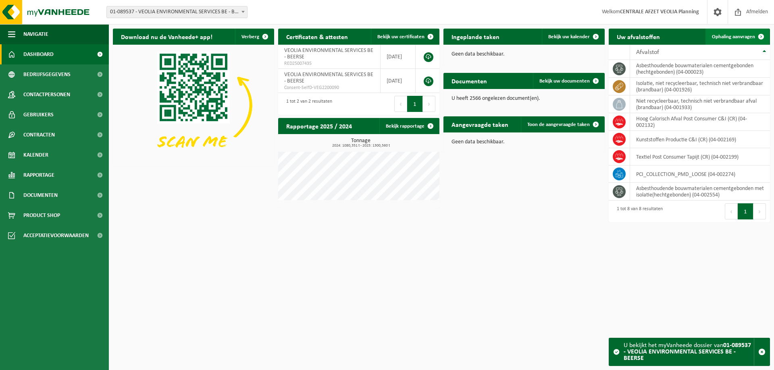 The image size is (774, 370). Describe the element at coordinates (558, 125) in the screenshot. I see `span: Toon de aangevraagde taken` at that location.